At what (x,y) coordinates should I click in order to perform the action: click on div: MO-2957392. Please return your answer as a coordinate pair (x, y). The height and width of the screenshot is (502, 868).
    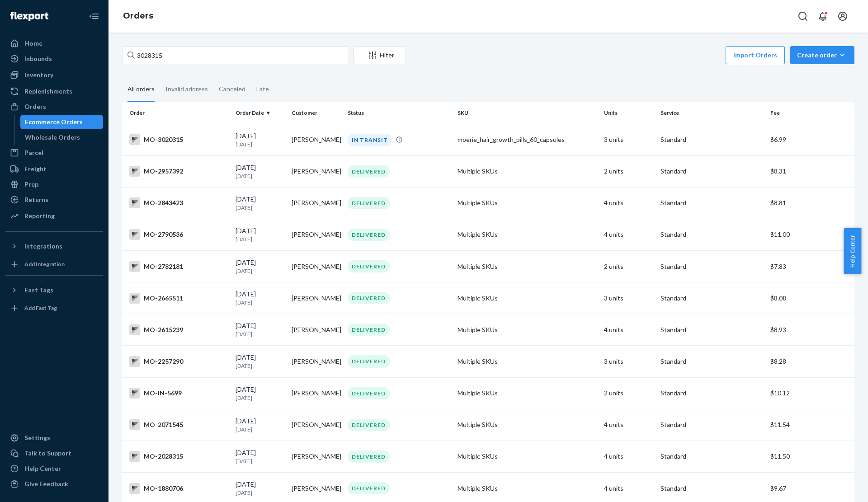
    Looking at the image, I should click on (179, 171).